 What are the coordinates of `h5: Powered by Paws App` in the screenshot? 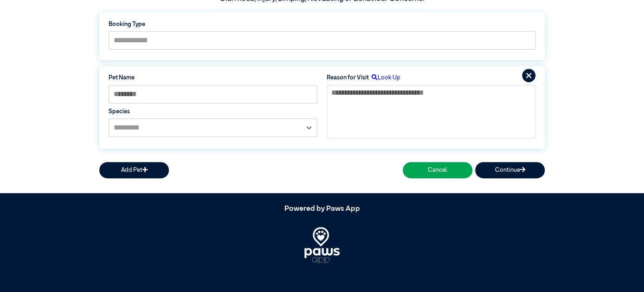 It's located at (322, 209).